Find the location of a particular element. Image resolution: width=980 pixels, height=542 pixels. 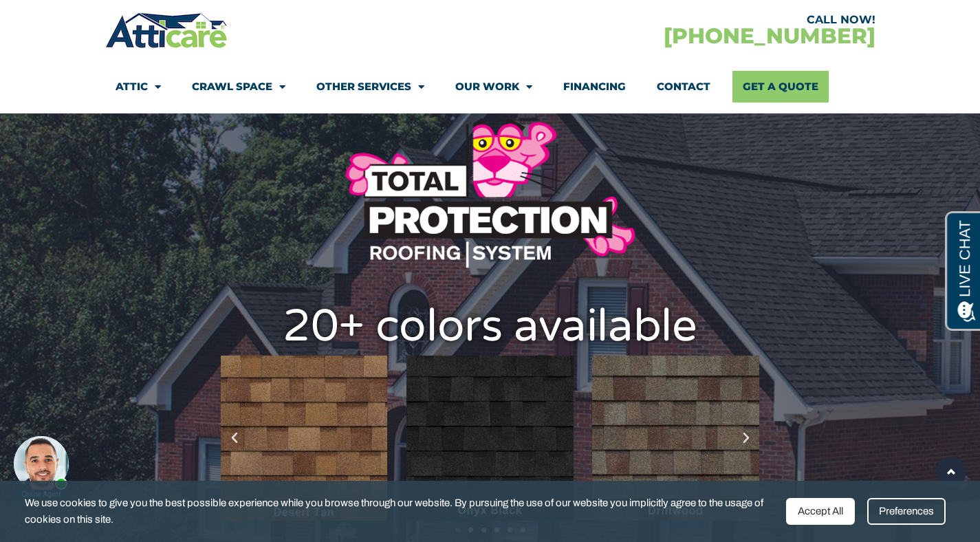

a: Attic is located at coordinates (138, 86).